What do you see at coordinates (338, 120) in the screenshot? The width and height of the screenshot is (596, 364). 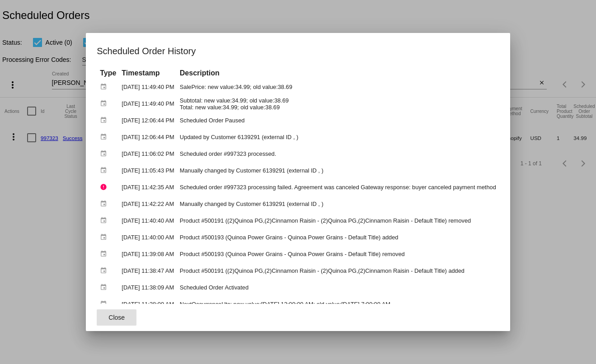 I see `td: Scheduled Order Paused` at bounding box center [338, 120].